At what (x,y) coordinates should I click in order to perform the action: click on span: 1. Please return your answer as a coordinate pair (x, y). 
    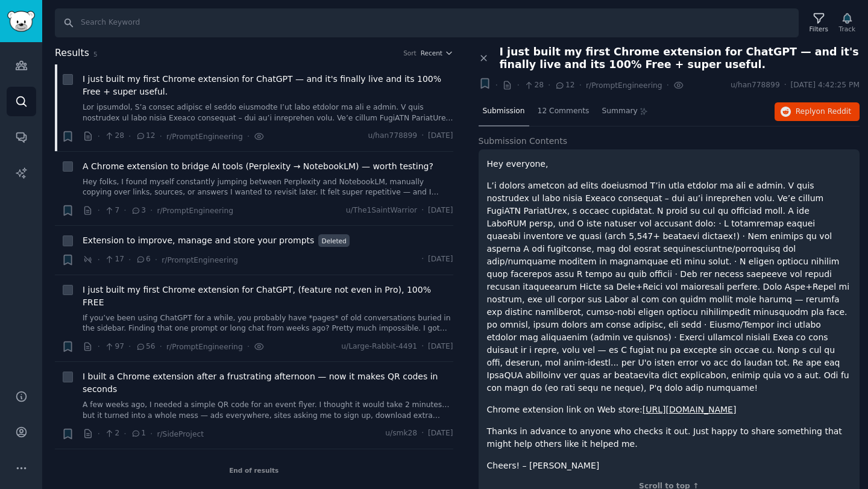
    Looking at the image, I should click on (138, 434).